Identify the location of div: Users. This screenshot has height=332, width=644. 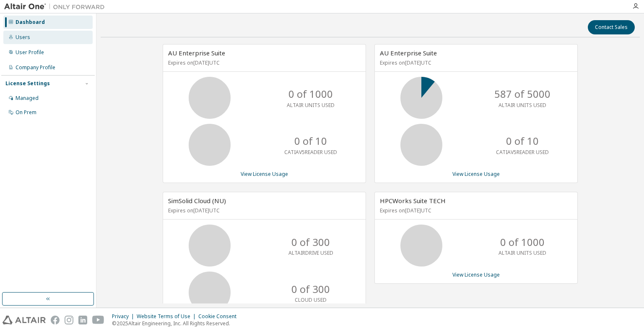
(22, 37).